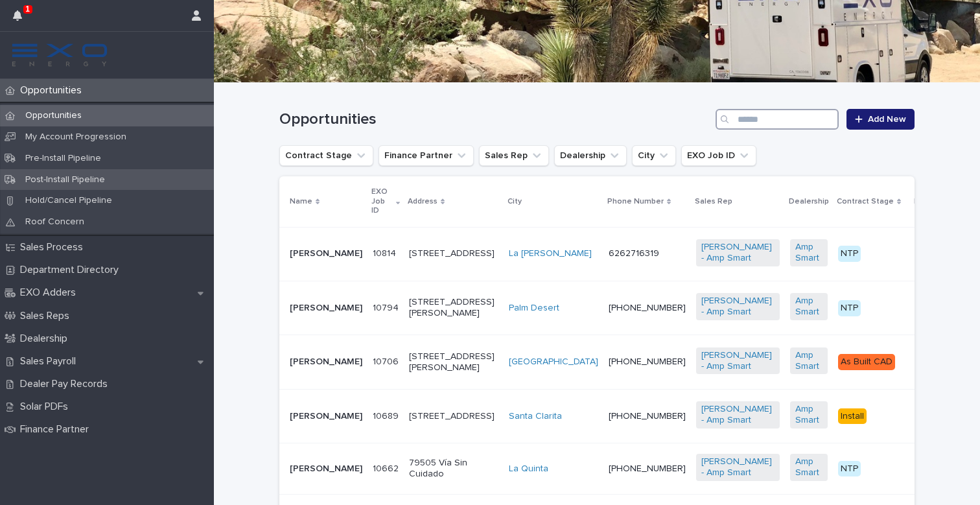 The image size is (980, 505). What do you see at coordinates (72, 270) in the screenshot?
I see `p: Department Directory` at bounding box center [72, 270].